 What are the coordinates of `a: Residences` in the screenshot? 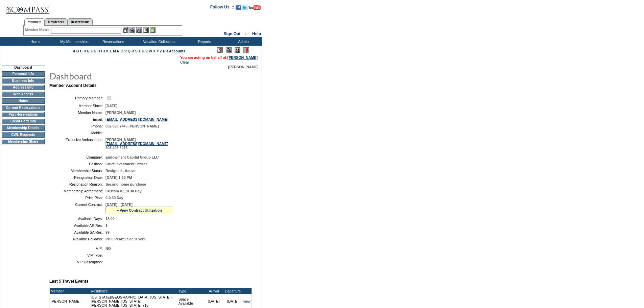 It's located at (56, 22).